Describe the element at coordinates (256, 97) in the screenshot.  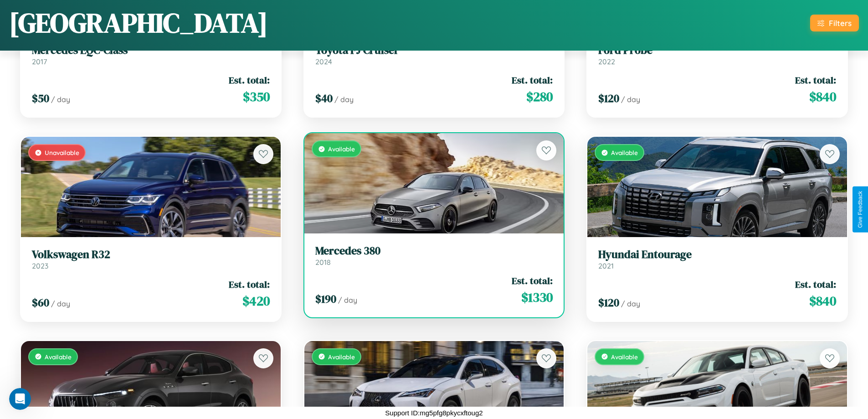
I see `span: $ 350` at that location.